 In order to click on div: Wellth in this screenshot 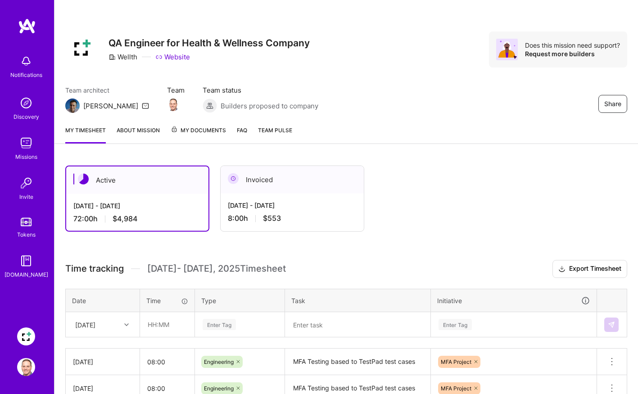, I will do `click(123, 57)`.